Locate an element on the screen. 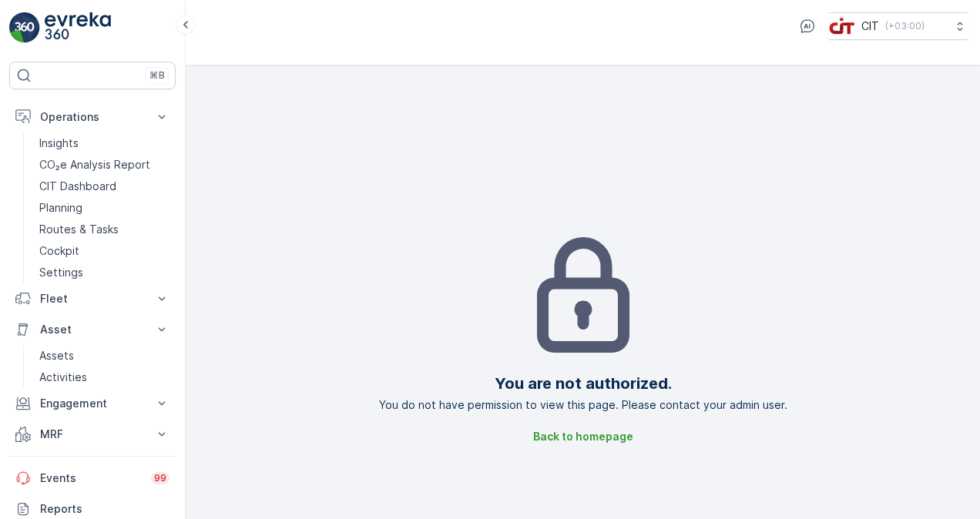 This screenshot has height=519, width=980. button: MRF is located at coordinates (92, 434).